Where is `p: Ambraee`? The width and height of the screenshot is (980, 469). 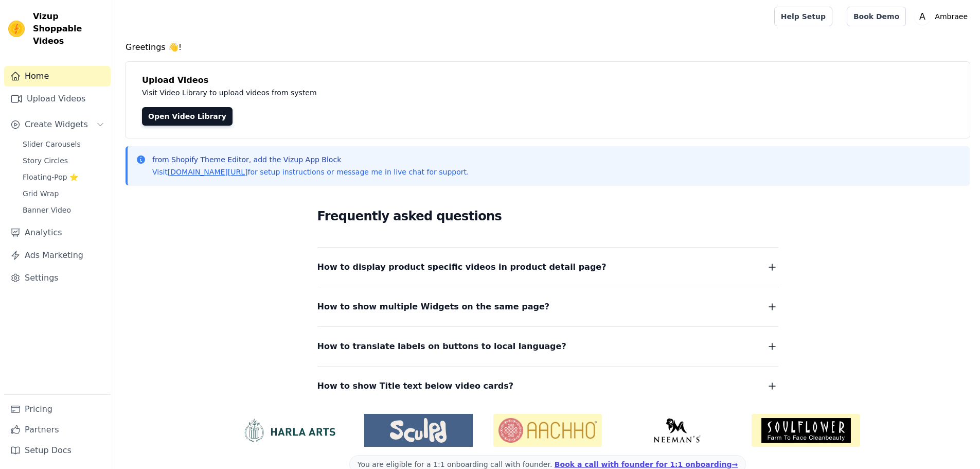
p: Ambraee is located at coordinates (951, 17).